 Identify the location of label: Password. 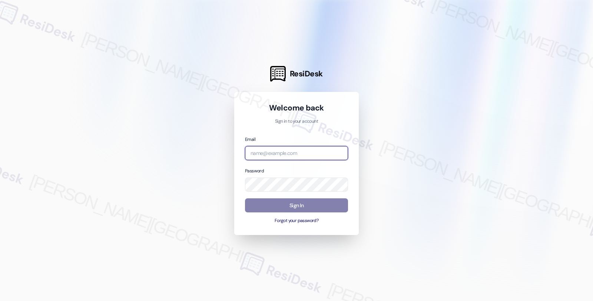
(254, 171).